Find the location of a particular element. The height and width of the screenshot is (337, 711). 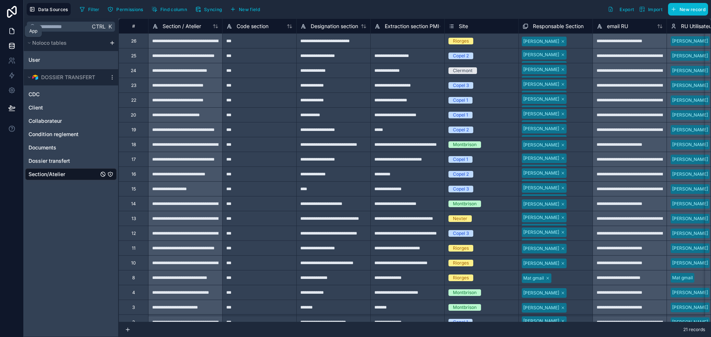

div: 10 is located at coordinates (133, 263).